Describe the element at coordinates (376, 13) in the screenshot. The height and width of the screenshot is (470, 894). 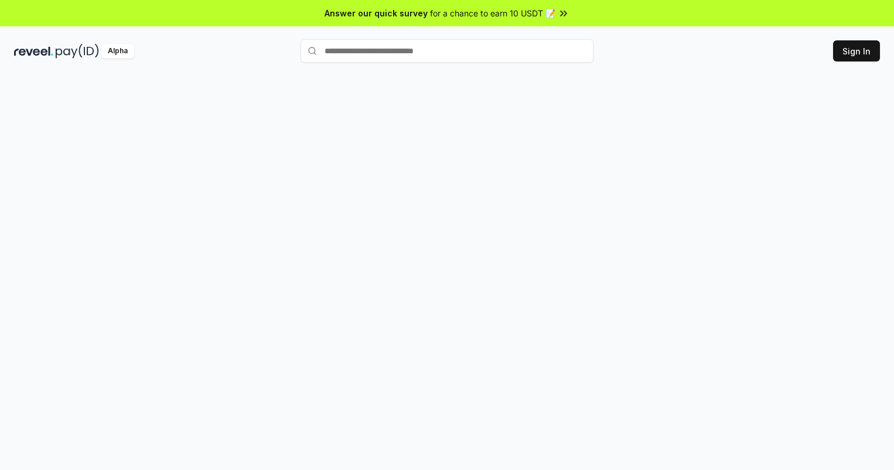
I see `span: Answer our quick survey` at that location.